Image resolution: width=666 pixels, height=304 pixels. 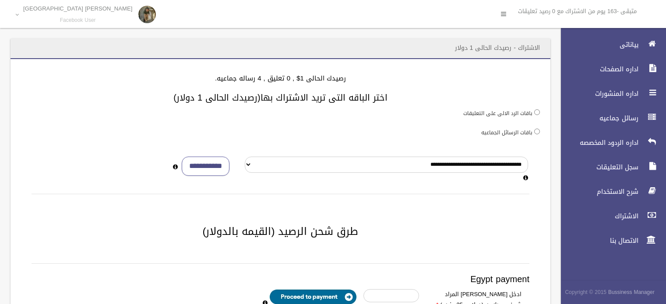 What do you see at coordinates (78, 20) in the screenshot?
I see `small: Facebook User` at bounding box center [78, 20].